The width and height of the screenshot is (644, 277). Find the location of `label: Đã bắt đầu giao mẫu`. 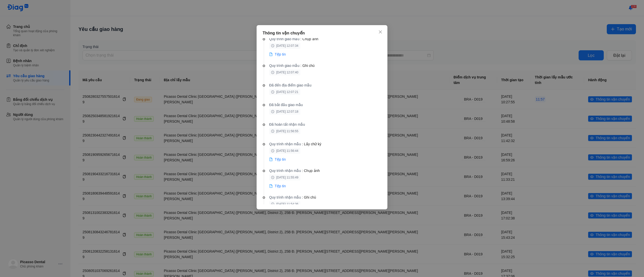

label: Đã bắt đầu giao mẫu is located at coordinates (286, 105).